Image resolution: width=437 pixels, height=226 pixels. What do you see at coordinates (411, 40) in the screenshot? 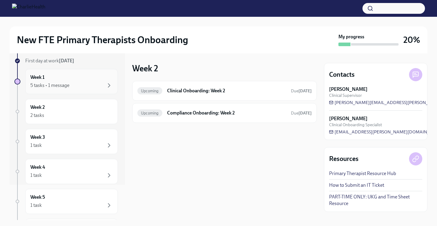
I see `h3: 20%` at bounding box center [411, 40].